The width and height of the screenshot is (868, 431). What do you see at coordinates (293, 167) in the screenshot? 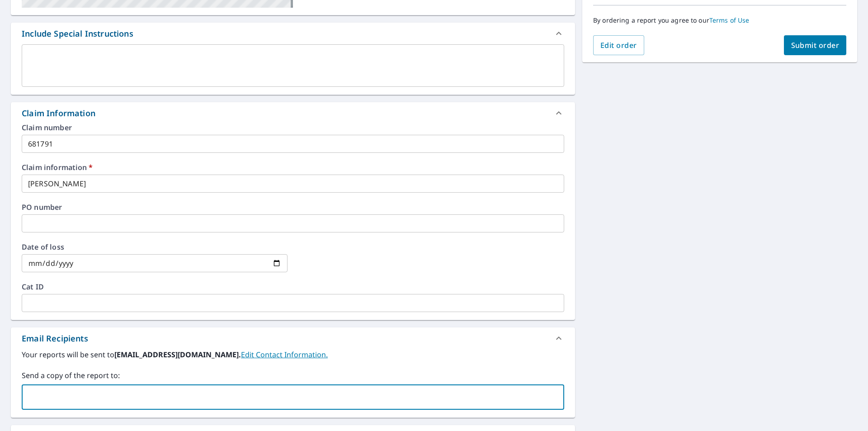
I see `label: Claim information` at bounding box center [293, 167].